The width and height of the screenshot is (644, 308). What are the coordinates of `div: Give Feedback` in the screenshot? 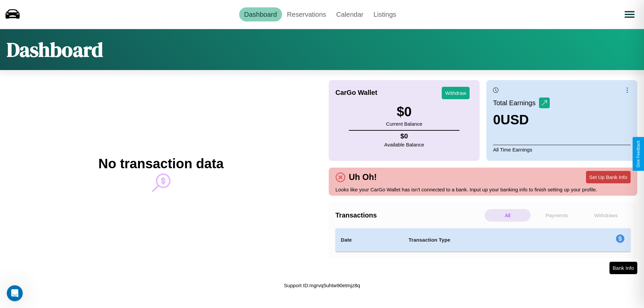 It's located at (638, 154).